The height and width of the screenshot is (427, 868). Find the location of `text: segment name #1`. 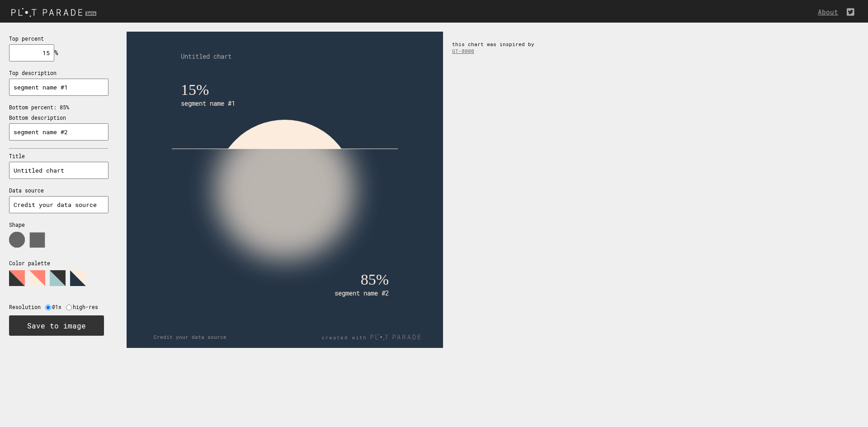

text: segment name #1 is located at coordinates (208, 103).